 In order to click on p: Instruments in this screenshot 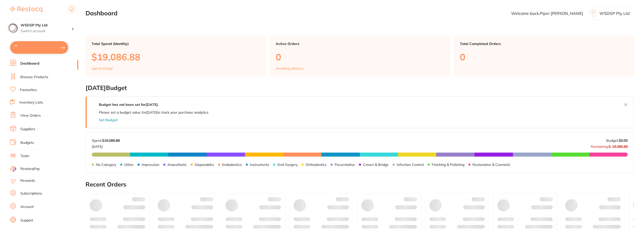, I will do `click(259, 164)`.